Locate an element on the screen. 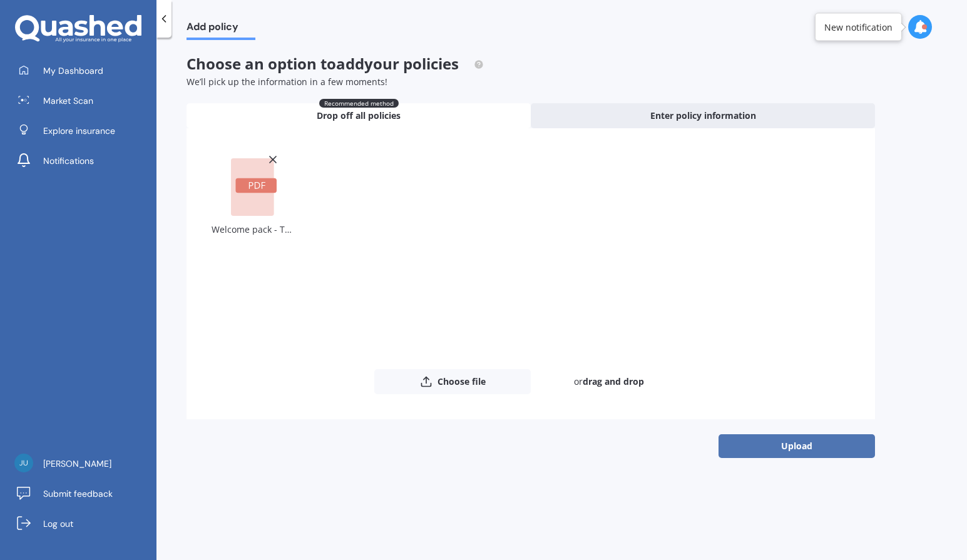 Image resolution: width=967 pixels, height=560 pixels. span: We’ll pick up the information in a few moments! is located at coordinates (286, 81).